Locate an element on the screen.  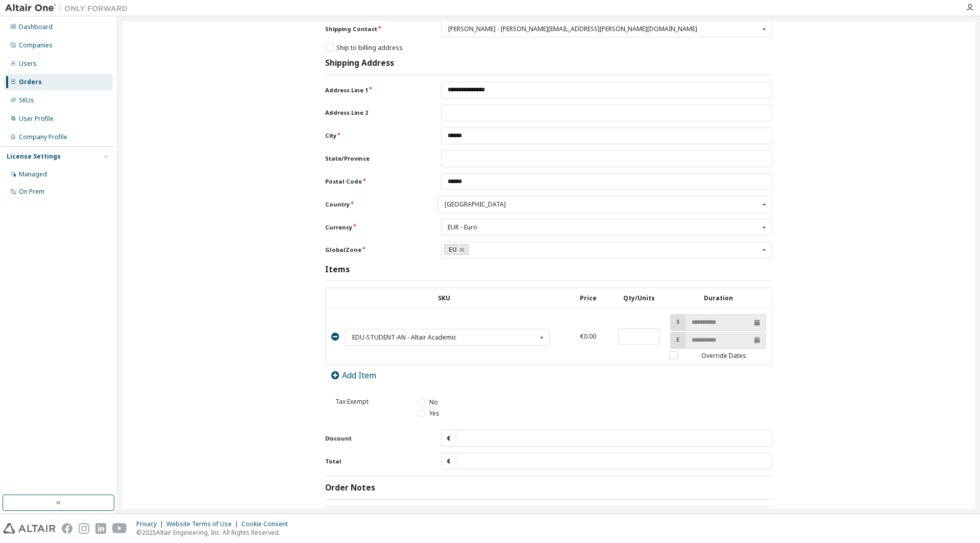
th: Duration is located at coordinates (718, 298).